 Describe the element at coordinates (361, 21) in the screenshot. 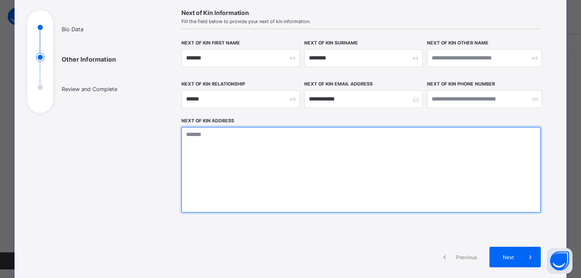

I see `span: Fill the field below to provide your next of kin information.` at that location.